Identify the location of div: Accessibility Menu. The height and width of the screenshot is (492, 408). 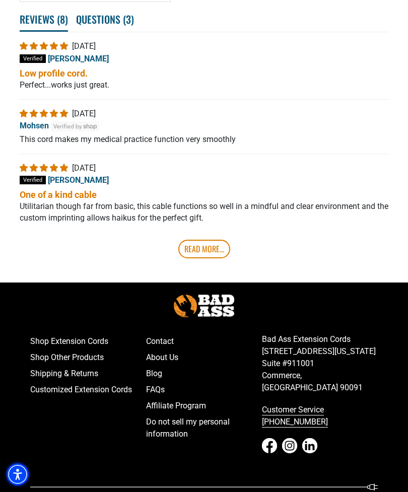
(18, 475).